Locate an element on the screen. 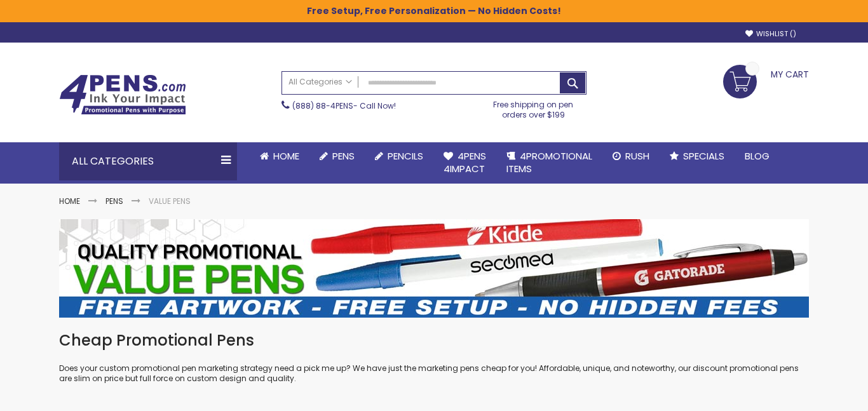  img: Value Pens is located at coordinates (434, 268).